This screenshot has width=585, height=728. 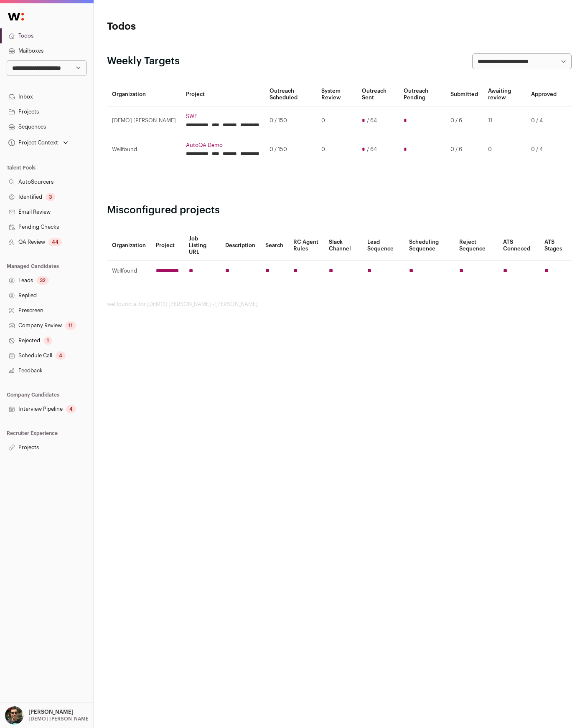 What do you see at coordinates (504, 121) in the screenshot?
I see `td: 11` at bounding box center [504, 121].